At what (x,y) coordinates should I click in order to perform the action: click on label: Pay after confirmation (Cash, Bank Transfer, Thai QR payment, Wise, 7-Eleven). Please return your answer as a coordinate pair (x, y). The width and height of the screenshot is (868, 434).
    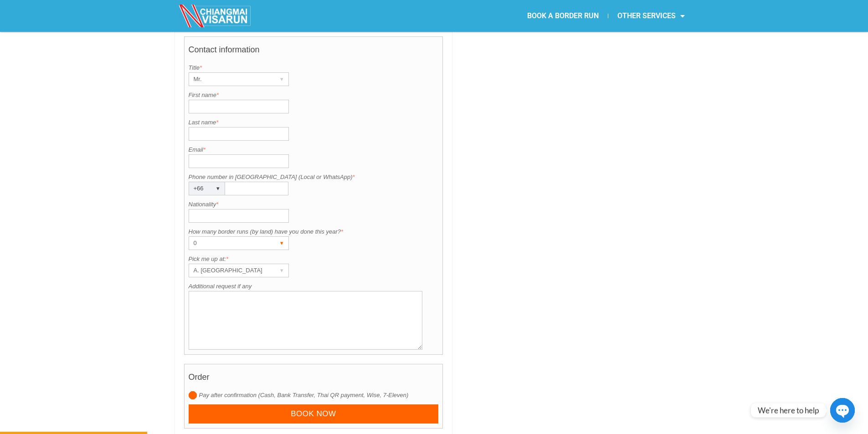
    Looking at the image, I should click on (314, 395).